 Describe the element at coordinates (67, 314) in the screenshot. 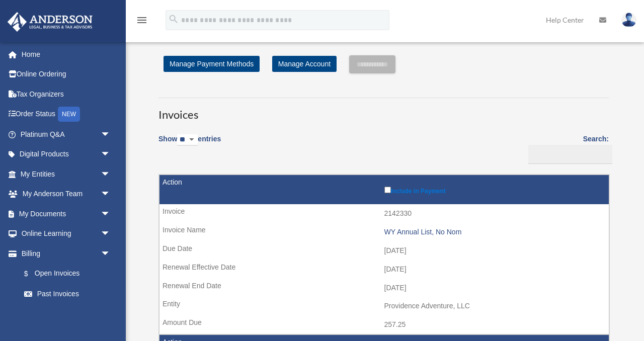

I see `a: Manage Payments` at that location.